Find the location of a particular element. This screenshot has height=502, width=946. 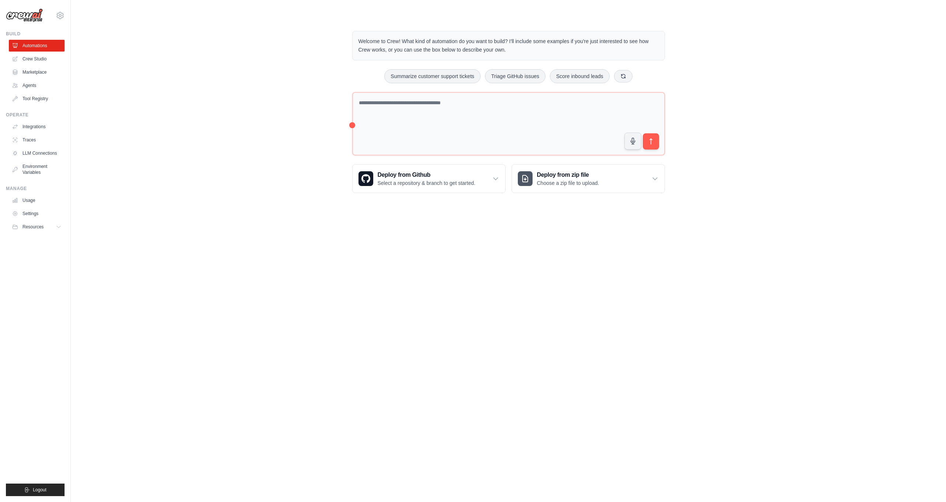

a: Marketplace is located at coordinates (36, 72).